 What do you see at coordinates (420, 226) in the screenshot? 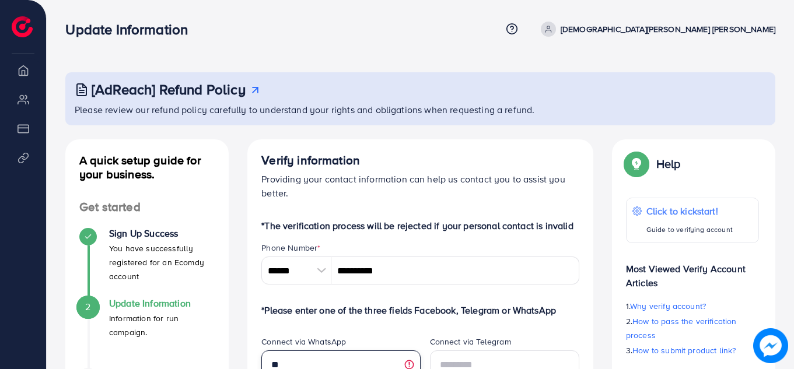
I see `p: *The verification process will be rejected if your personal contact is invalid` at bounding box center [420, 226].